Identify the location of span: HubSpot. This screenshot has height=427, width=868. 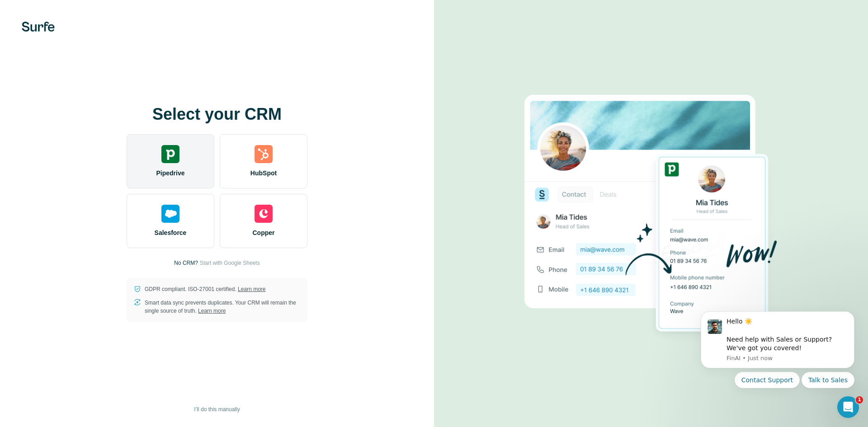
(264, 173).